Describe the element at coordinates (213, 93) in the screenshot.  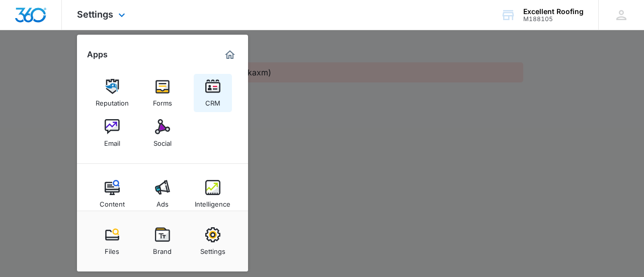
I see `a: CRM` at that location.